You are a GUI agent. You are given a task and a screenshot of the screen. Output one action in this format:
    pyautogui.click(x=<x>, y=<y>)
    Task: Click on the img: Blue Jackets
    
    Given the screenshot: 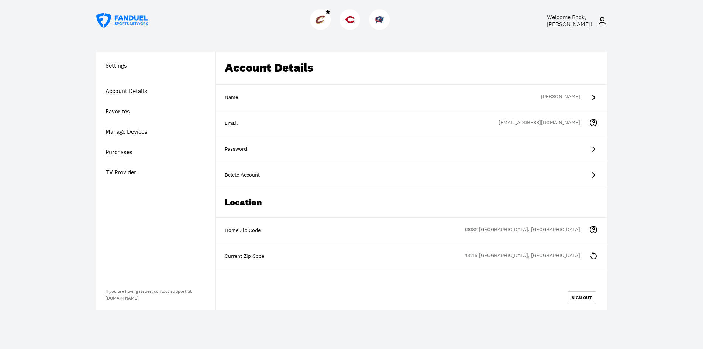 What is the action you would take?
    pyautogui.click(x=379, y=20)
    